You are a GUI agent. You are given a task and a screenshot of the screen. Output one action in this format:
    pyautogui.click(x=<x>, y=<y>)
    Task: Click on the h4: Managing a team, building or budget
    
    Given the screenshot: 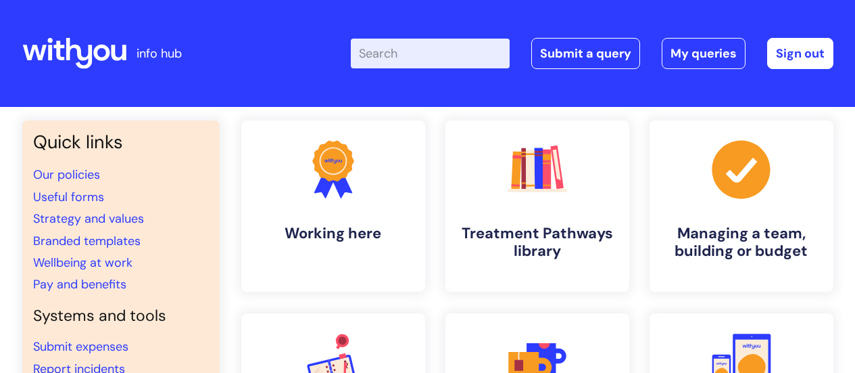 What is the action you would take?
    pyautogui.click(x=742, y=242)
    